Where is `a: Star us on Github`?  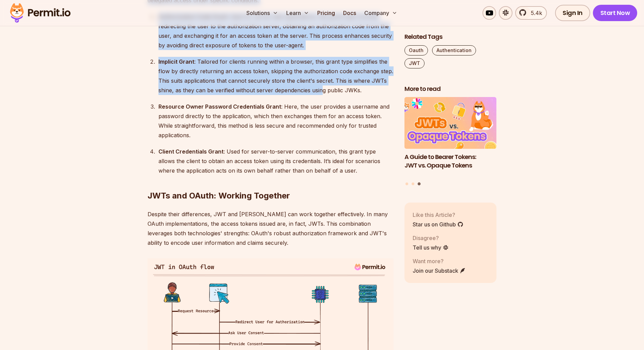 a: Star us on Github is located at coordinates (438, 225).